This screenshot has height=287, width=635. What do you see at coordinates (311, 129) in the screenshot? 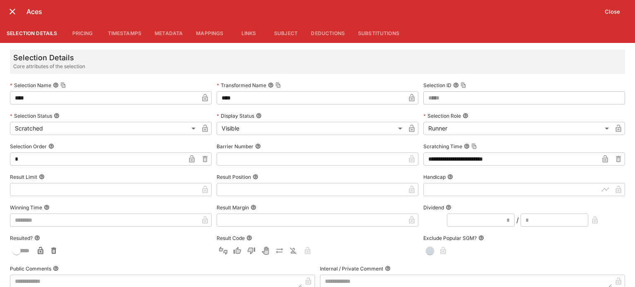
I see `div: Visible` at bounding box center [311, 129].